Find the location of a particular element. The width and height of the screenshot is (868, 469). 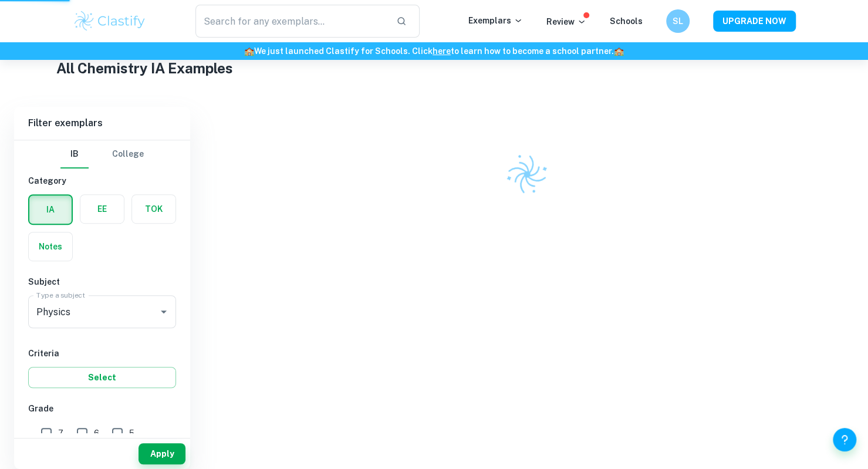

h6: Filter exemplars is located at coordinates (102, 123).